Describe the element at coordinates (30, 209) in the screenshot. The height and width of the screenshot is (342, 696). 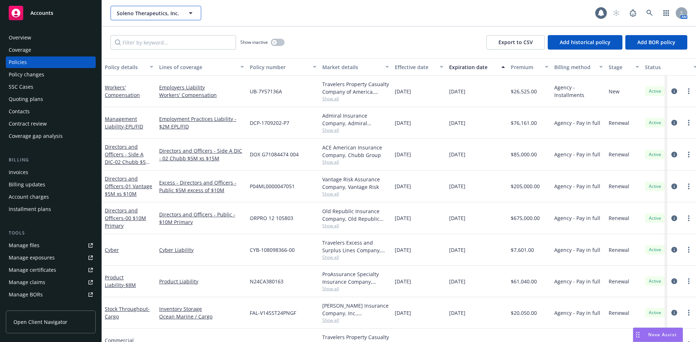
I see `div: Installment plans` at that location.